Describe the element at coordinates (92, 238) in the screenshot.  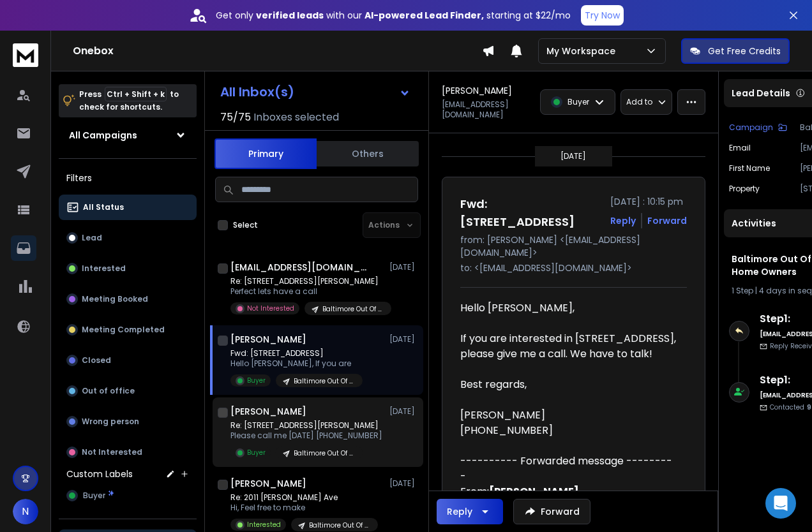
I see `p: Lead` at that location.